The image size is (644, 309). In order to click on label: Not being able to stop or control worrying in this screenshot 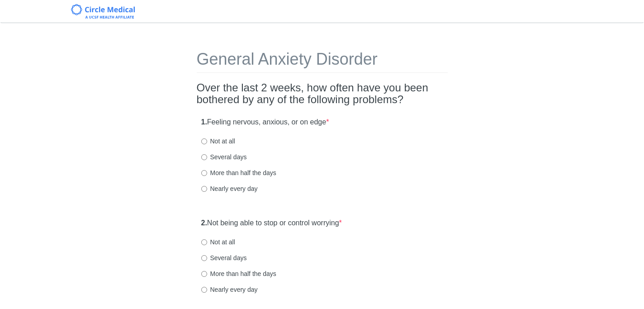, I will do `click(271, 223)`.